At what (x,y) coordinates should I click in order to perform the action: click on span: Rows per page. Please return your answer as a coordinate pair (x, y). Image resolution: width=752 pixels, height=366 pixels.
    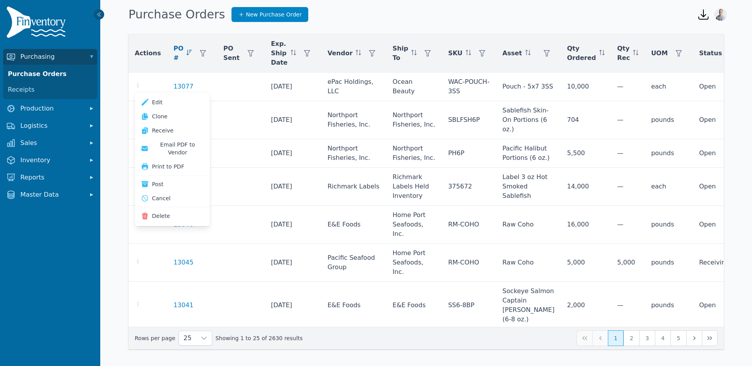
    Looking at the image, I should click on (188, 338).